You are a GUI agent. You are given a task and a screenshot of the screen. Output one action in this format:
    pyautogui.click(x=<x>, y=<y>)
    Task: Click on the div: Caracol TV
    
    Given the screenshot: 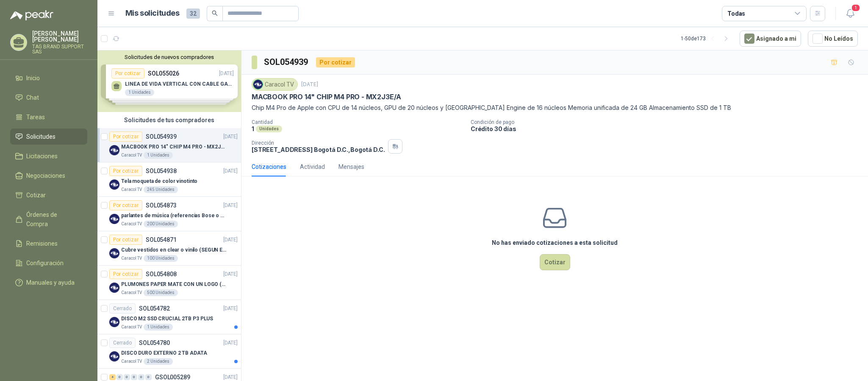 What is the action you would take?
    pyautogui.click(x=274, y=84)
    